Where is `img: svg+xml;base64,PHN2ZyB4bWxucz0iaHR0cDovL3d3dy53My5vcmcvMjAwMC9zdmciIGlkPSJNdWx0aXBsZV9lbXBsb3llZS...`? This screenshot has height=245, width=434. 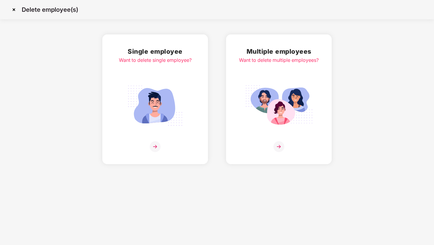
img: svg+xml;base64,PHN2ZyB4bWxucz0iaHR0cDovL3d3dy53My5vcmcvMjAwMC9zdmciIGlkPSJNdWx0aXBsZV9lbXBsb3llZS... is located at coordinates (279, 106).